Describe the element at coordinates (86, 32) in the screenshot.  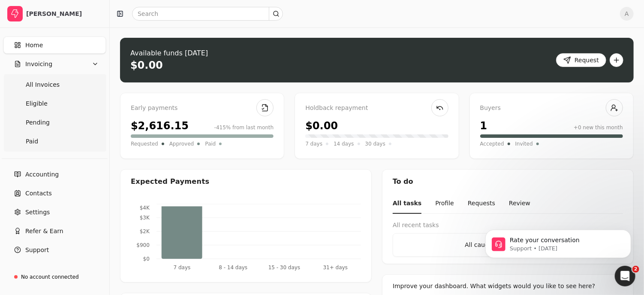
I see `div: message notification from Support, 6d ago. Rate your conversation` at that location.